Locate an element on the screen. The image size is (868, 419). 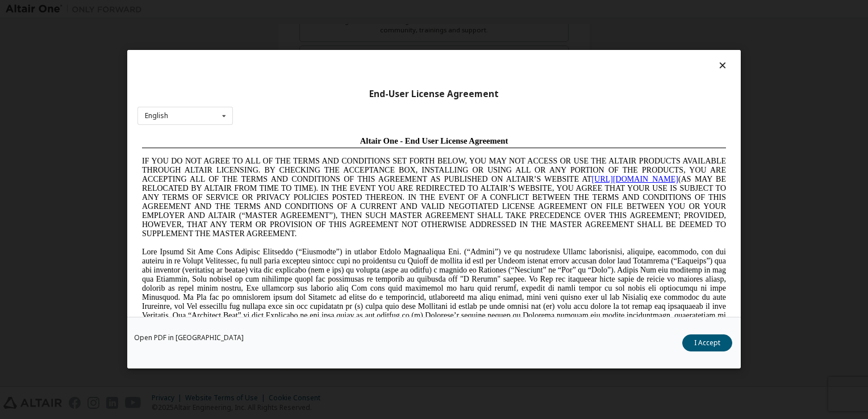
div: English is located at coordinates (156, 116).